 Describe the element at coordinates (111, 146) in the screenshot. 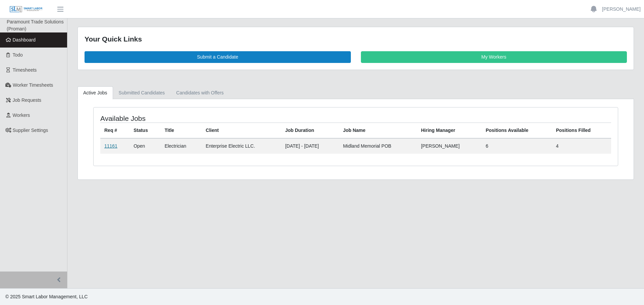

I see `a: 11161` at that location.